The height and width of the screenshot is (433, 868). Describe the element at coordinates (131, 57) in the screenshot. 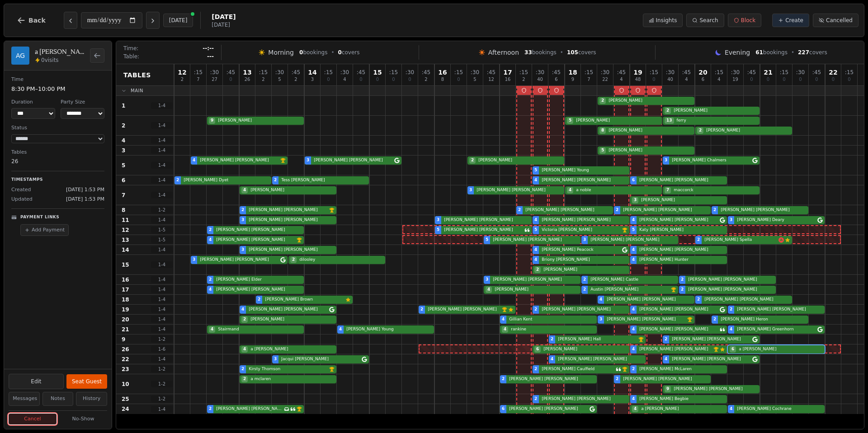

I see `span: Table:` at that location.